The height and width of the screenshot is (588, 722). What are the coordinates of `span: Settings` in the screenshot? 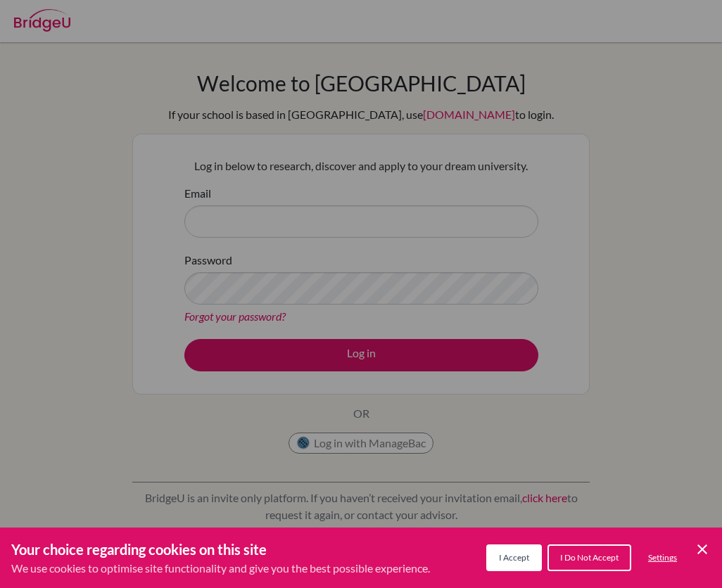 It's located at (662, 557).